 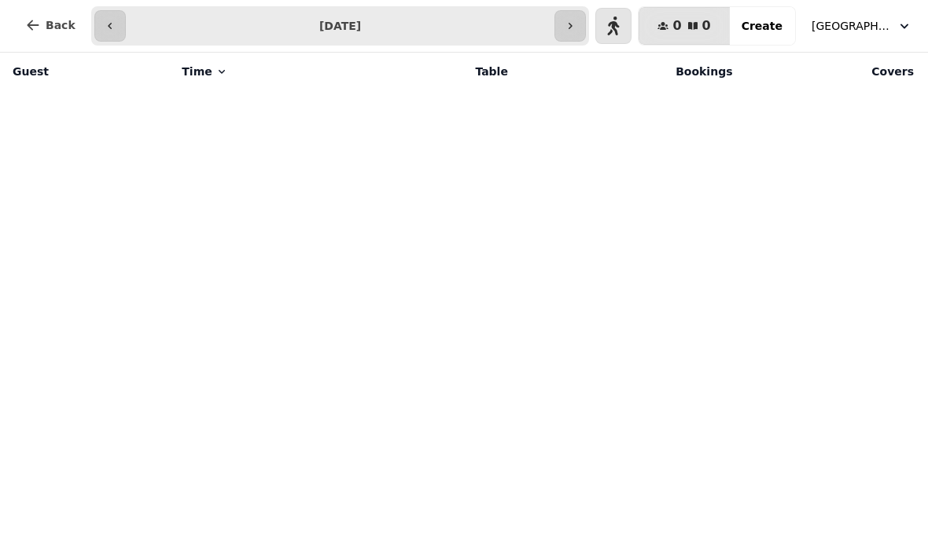 I want to click on span: Time, so click(x=197, y=72).